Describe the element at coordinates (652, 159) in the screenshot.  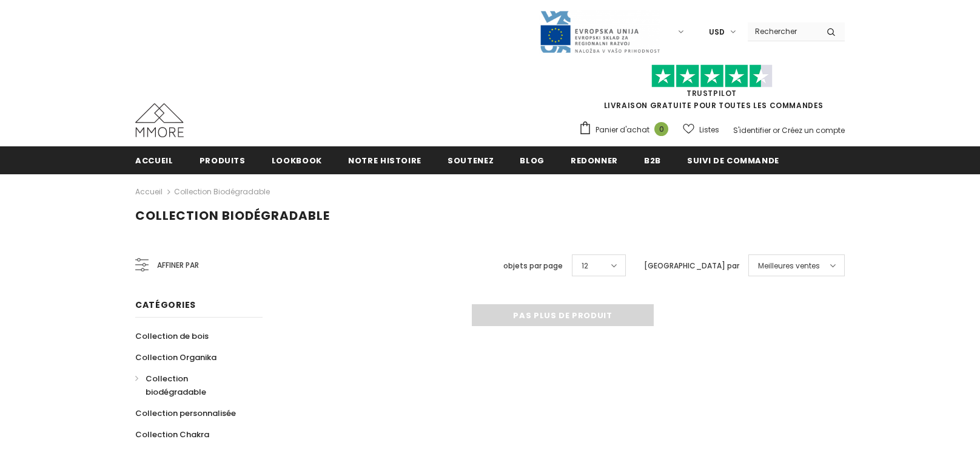
I see `a: B2B` at that location.